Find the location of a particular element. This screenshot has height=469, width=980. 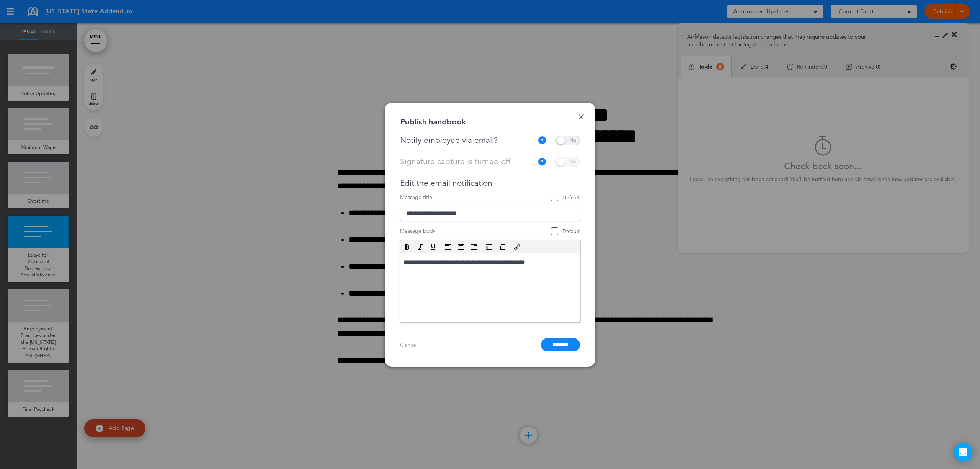

div: Edit the email notification is located at coordinates (490, 183).